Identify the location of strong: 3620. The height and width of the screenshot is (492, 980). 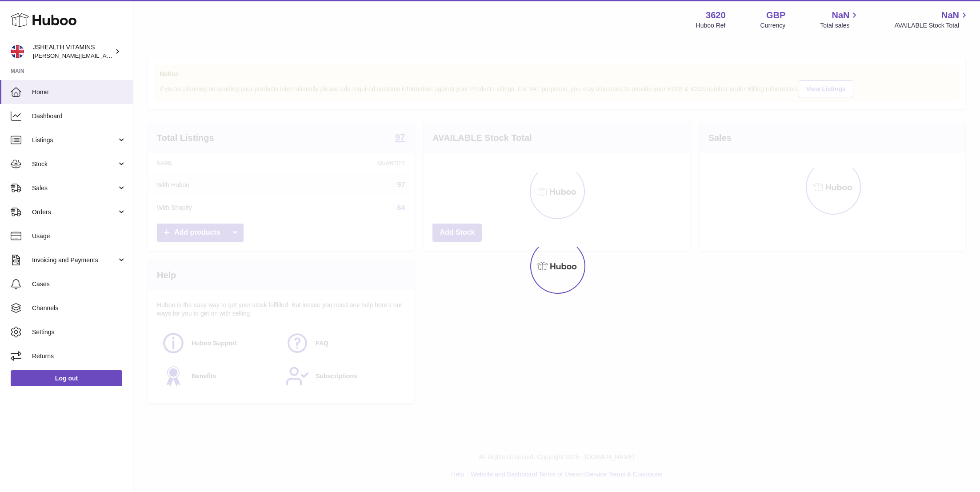
(716, 15).